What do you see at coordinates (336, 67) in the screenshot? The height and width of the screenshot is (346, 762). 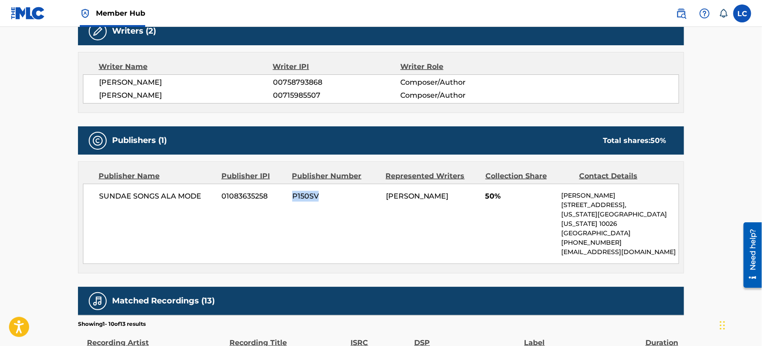 I see `div: Writer IPI` at bounding box center [336, 67].